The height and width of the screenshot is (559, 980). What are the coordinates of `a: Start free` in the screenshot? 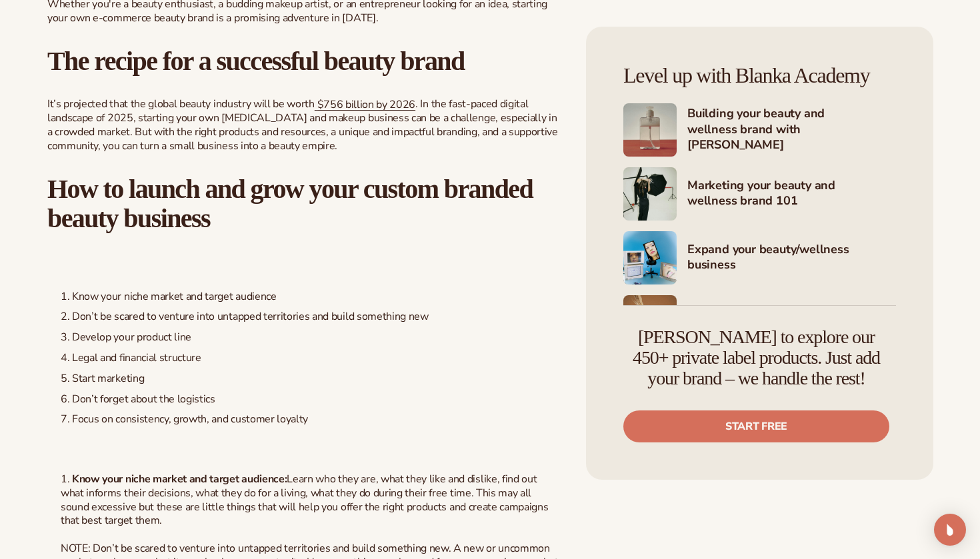 It's located at (756, 427).